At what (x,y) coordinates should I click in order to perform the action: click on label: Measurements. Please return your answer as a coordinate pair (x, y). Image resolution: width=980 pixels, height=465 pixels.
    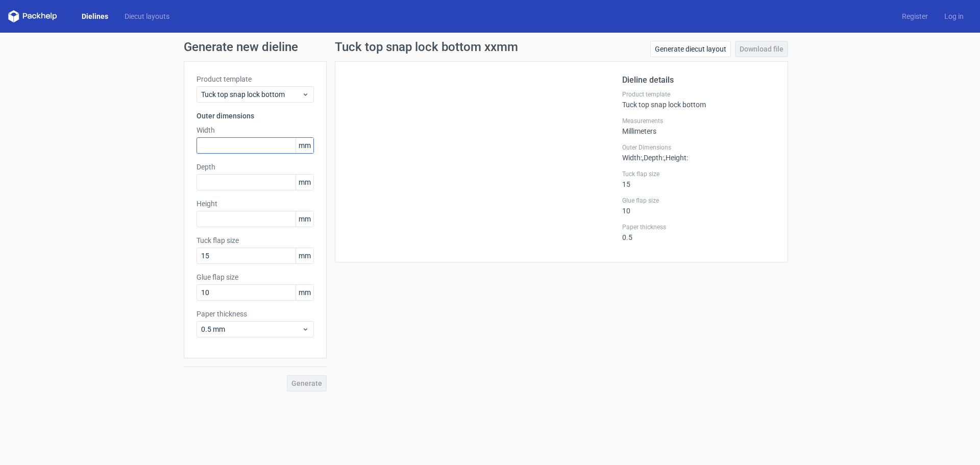
    Looking at the image, I should click on (699, 121).